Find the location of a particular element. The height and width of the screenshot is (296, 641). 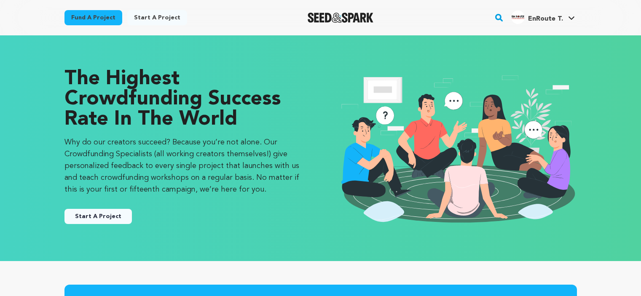

a: Fund a project is located at coordinates (93, 18).